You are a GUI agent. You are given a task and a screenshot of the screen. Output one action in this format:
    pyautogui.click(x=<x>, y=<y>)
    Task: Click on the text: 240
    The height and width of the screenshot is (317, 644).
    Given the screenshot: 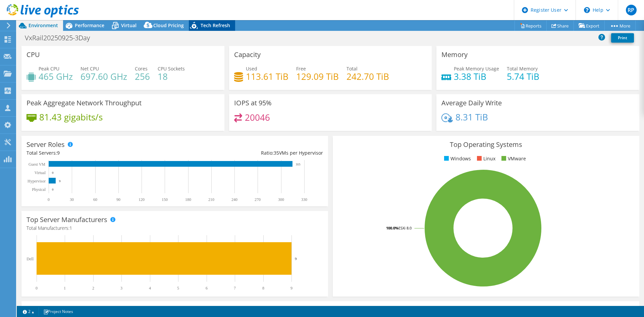 What is the action you would take?
    pyautogui.click(x=235, y=199)
    